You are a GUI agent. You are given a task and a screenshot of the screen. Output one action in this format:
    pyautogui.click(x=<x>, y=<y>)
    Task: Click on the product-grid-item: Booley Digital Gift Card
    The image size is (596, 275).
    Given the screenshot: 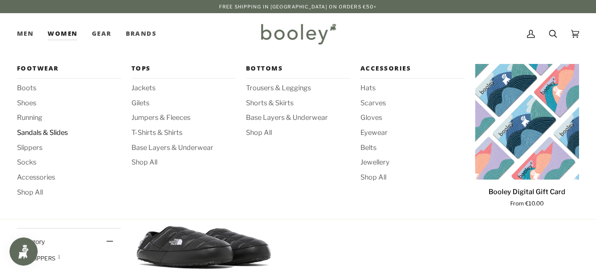 What is the action you would take?
    pyautogui.click(x=526, y=136)
    